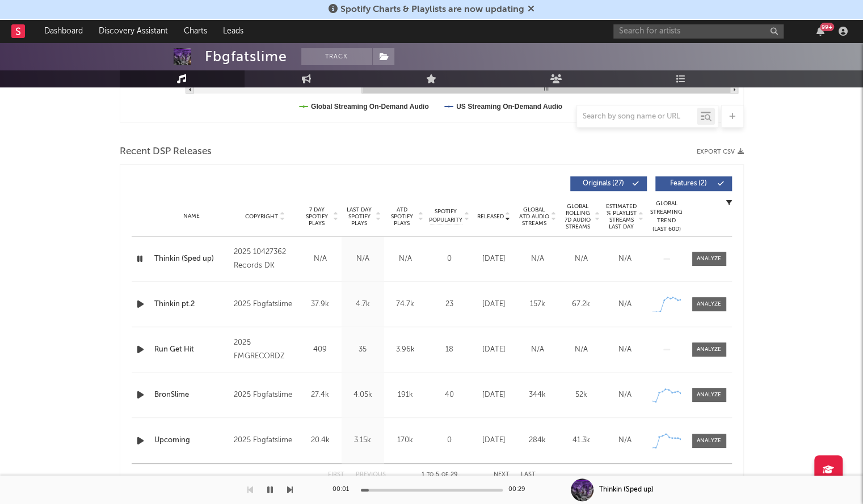 This screenshot has width=863, height=504. What do you see at coordinates (534, 217) in the screenshot?
I see `span: Global ATD Audio Streams` at bounding box center [534, 217].